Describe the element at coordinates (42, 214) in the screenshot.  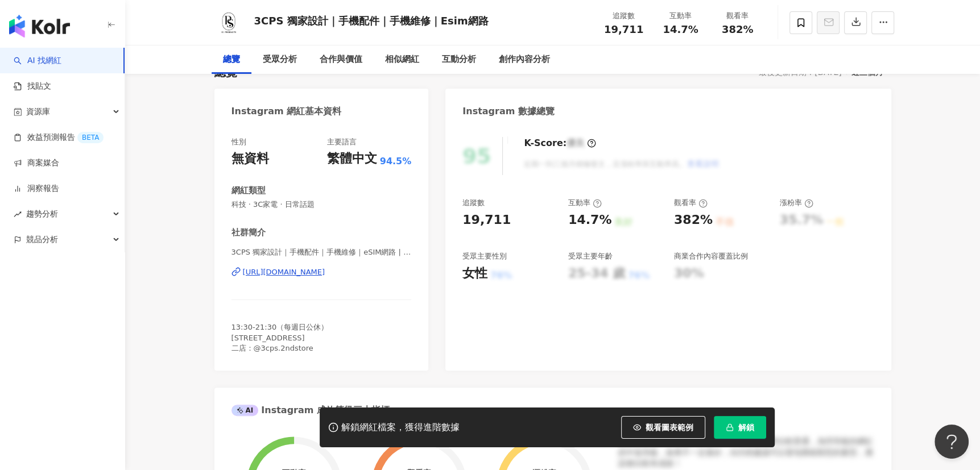
I see `span: 趨勢分析` at that location.